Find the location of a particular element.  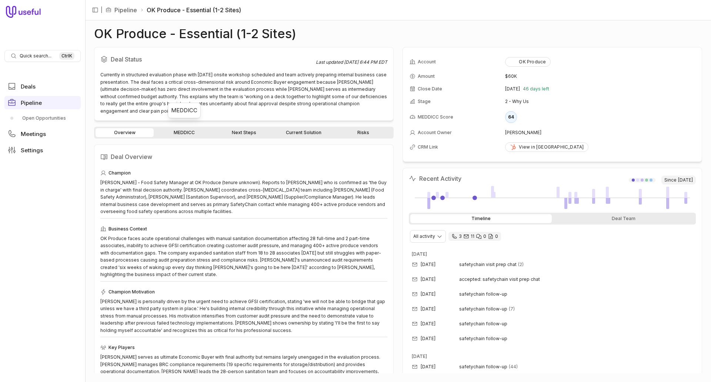

span: Meetings is located at coordinates (33, 134).